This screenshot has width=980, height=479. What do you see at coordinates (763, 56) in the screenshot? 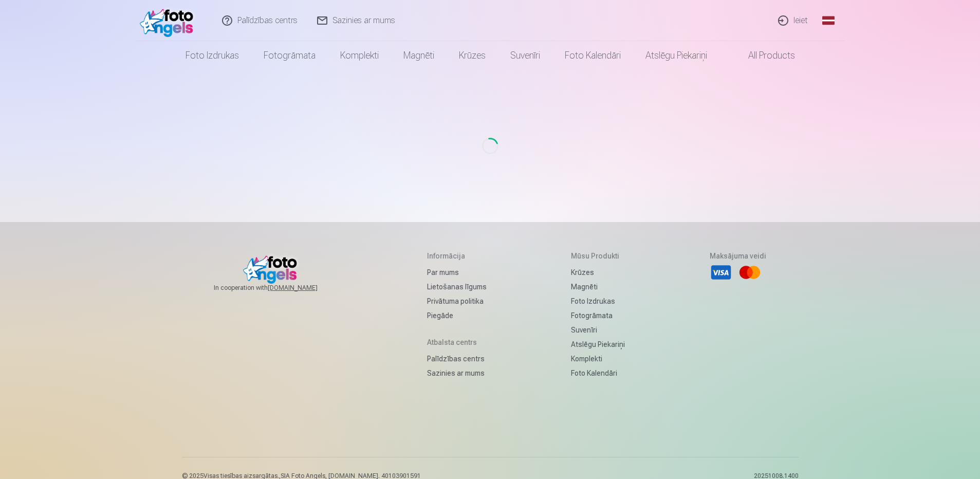
I see `a: All products` at bounding box center [763, 56].